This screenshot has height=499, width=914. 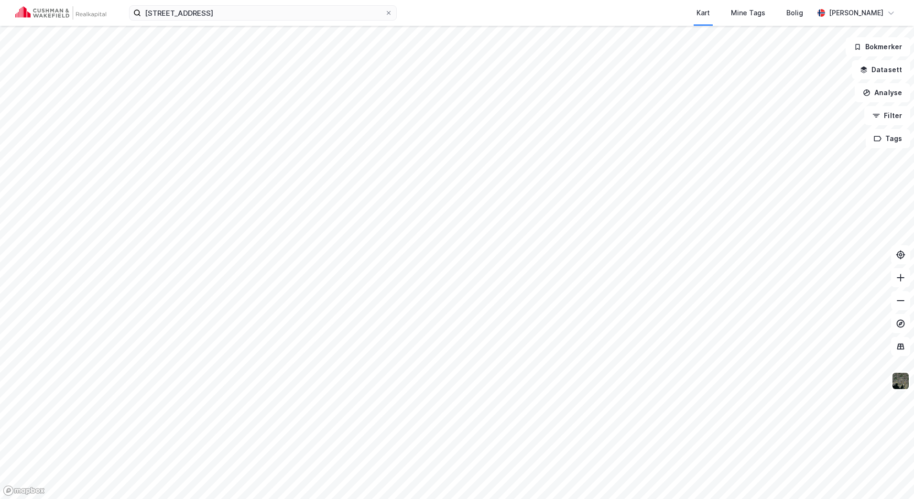 What do you see at coordinates (887, 116) in the screenshot?
I see `button: Filter` at bounding box center [887, 116].